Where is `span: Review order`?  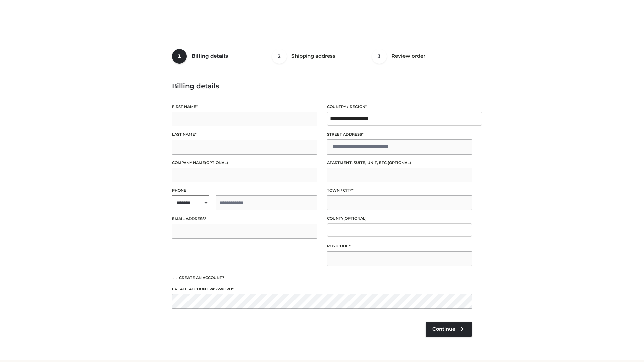 span: Review order is located at coordinates (408, 55).